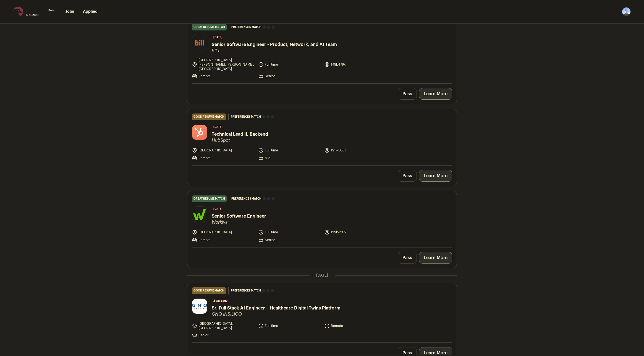 The width and height of the screenshot is (644, 356). What do you see at coordinates (200, 214) in the screenshot?
I see `img: 854df30041eb50b4f0adf5ee486aafa5556b02e31e3b83973d8217994bf73853.png` at bounding box center [200, 214].